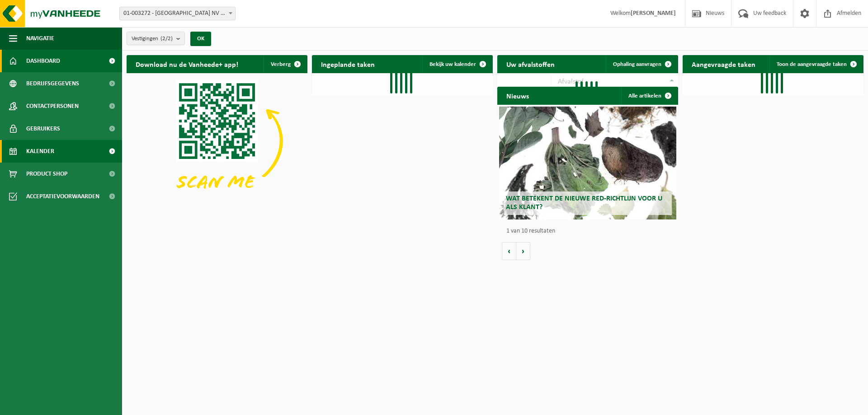 This screenshot has height=415, width=868. Describe the element at coordinates (43, 129) in the screenshot. I see `span: Gebruikers` at that location.